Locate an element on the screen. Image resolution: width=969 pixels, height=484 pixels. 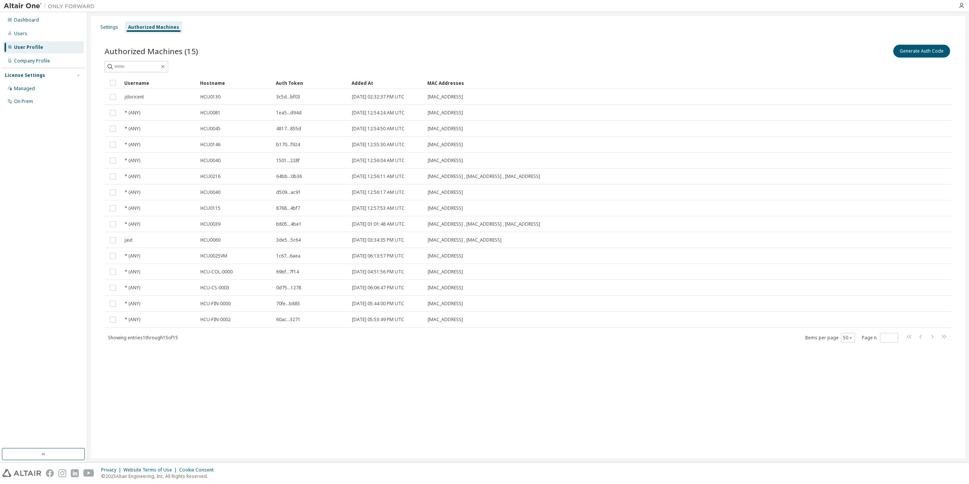
span: jaut is located at coordinates (128, 240).